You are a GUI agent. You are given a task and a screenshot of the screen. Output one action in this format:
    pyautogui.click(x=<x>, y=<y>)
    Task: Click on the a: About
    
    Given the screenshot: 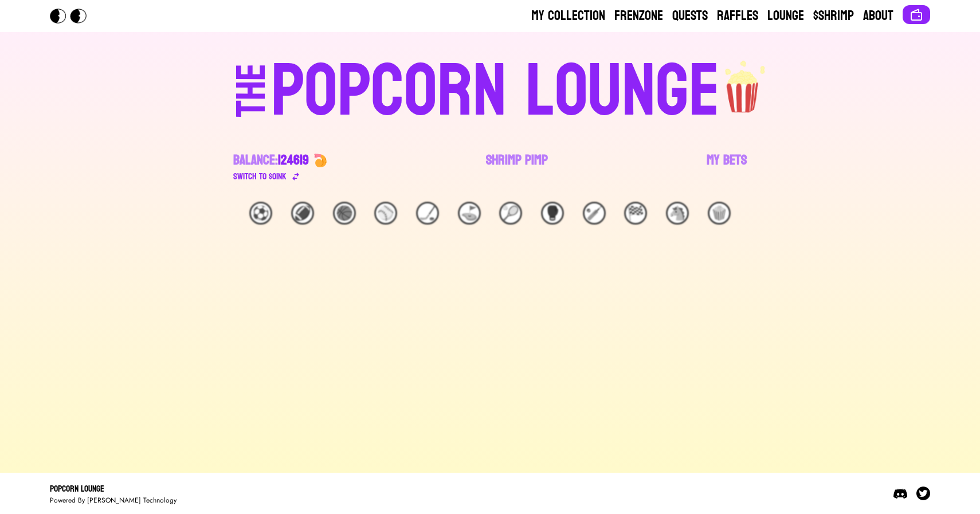 What is the action you would take?
    pyautogui.click(x=878, y=16)
    